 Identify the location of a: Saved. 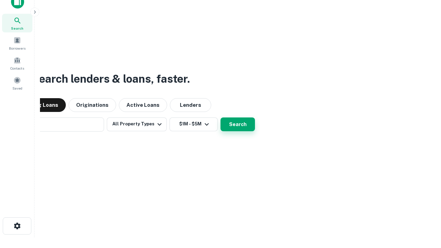
(17, 83).